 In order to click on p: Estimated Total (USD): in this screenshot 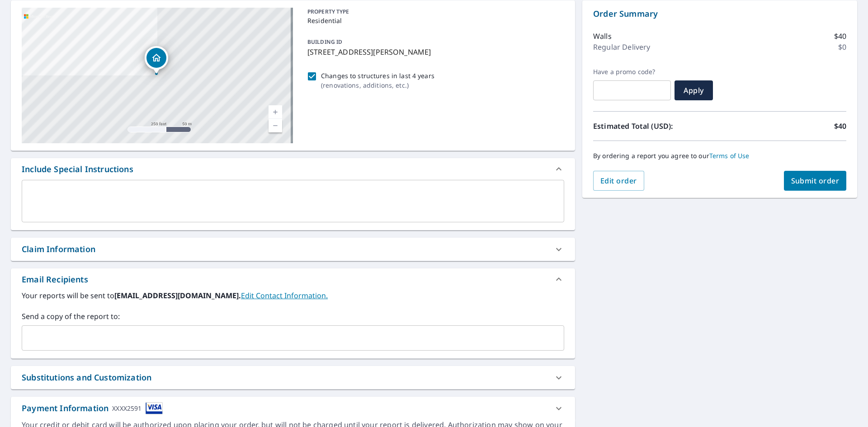, I will do `click(656, 126)`.